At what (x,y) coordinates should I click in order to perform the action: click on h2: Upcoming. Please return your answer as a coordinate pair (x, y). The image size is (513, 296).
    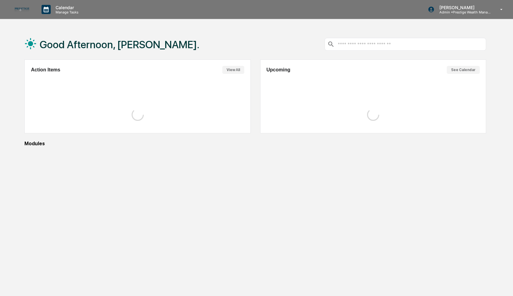
    Looking at the image, I should click on (279, 70).